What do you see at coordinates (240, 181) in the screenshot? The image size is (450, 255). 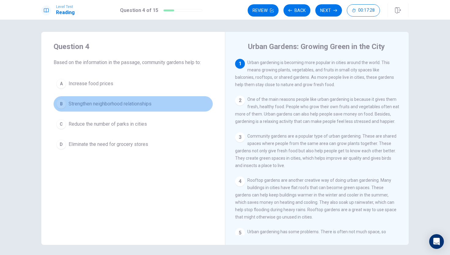 I see `div: 4` at bounding box center [240, 181].